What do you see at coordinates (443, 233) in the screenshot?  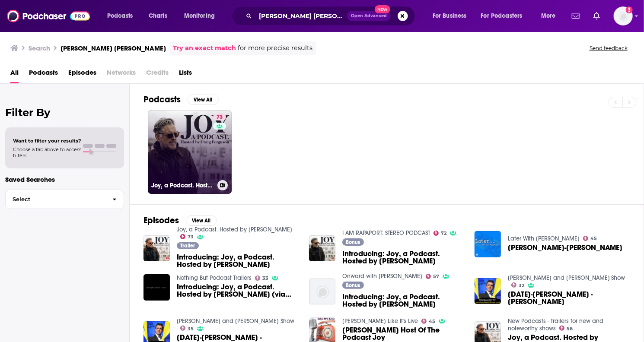 I see `span: 72` at bounding box center [443, 233].